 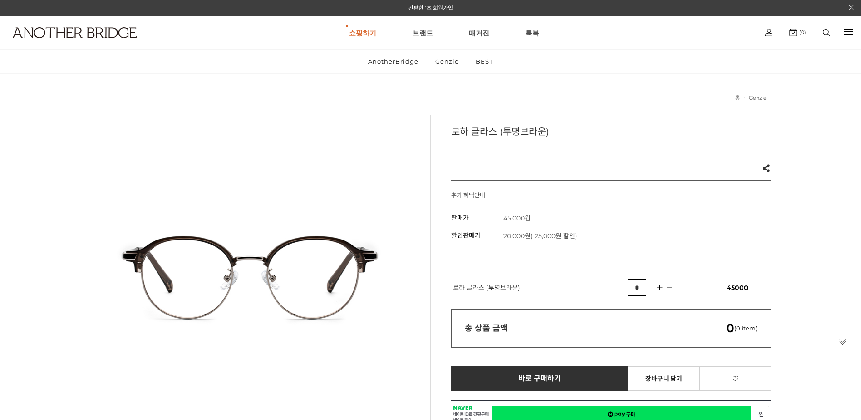 What do you see at coordinates (466, 235) in the screenshot?
I see `span: 할인판매가` at bounding box center [466, 235].